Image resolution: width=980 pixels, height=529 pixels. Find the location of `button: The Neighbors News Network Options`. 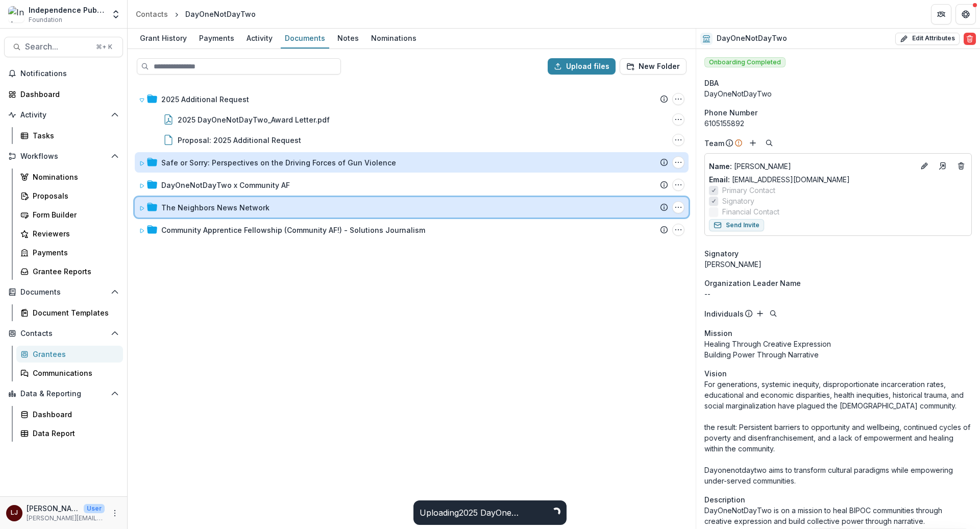

button: The Neighbors News Network Options is located at coordinates (678, 207).